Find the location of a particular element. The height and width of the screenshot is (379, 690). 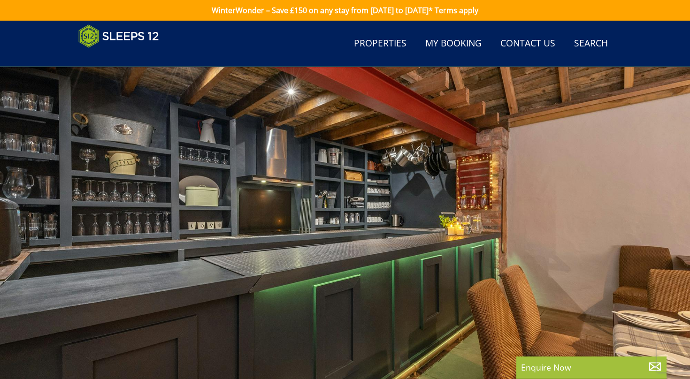

a: Contact Us is located at coordinates (527, 44).